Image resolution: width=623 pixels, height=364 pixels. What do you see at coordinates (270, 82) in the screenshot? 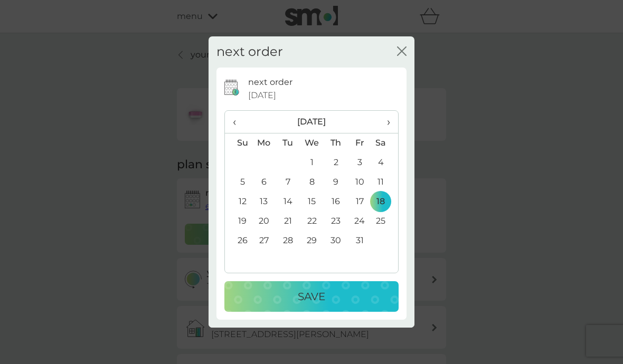
I see `p: next order` at bounding box center [270, 82].